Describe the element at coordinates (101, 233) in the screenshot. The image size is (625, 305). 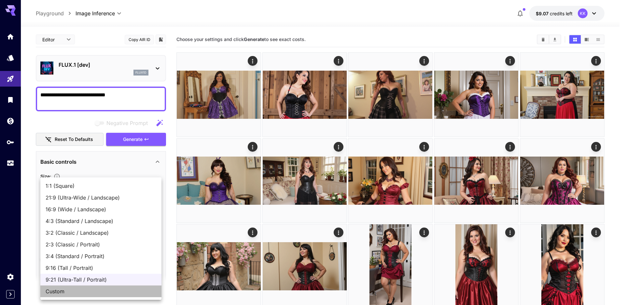
I see `span: 3:2 (Classic / Landscape)` at that location.